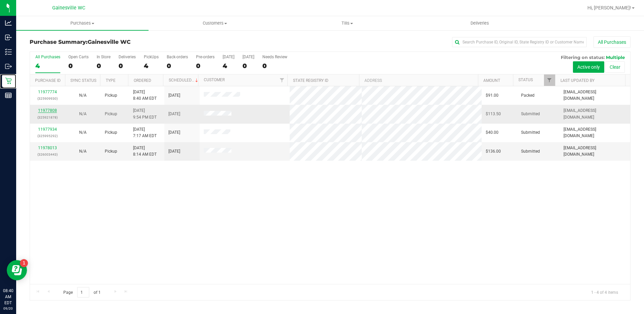  What do you see at coordinates (8, 37) in the screenshot?
I see `inline-svg: Inbound` at bounding box center [8, 37].